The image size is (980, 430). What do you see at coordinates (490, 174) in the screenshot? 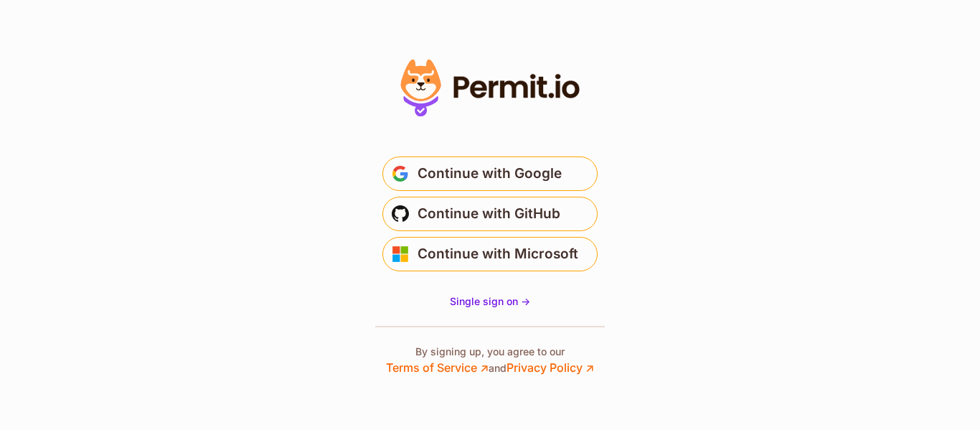
I see `span: Continue with Google` at bounding box center [490, 174].